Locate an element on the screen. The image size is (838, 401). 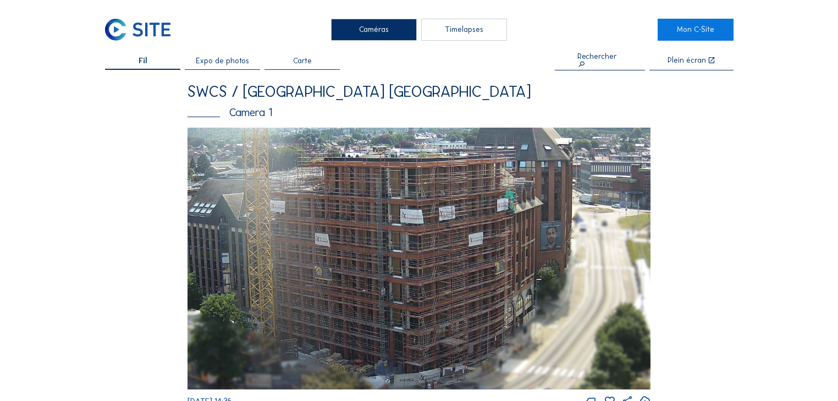
img: Image is located at coordinates (419, 258).